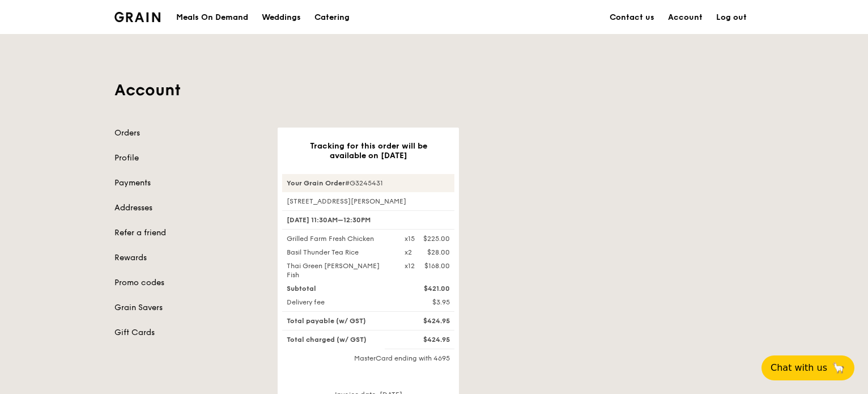 The width and height of the screenshot is (868, 394). Describe the element at coordinates (339, 302) in the screenshot. I see `div: Delivery fee` at that location.